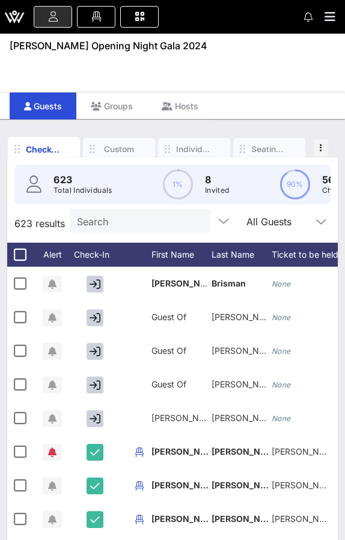 The image size is (345, 540). What do you see at coordinates (242, 255) in the screenshot?
I see `div: Last Name` at bounding box center [242, 255].